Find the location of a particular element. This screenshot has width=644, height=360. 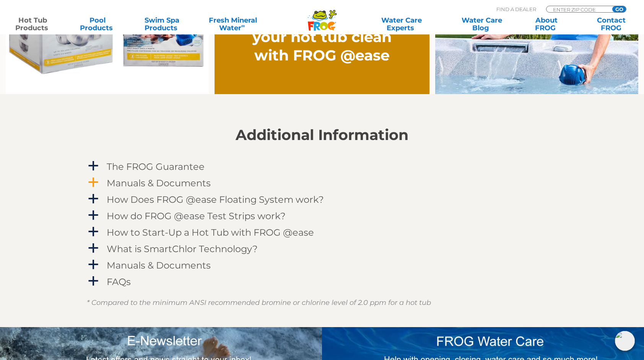

h4: How Does FROG @ease Floating System work? is located at coordinates (215, 199).